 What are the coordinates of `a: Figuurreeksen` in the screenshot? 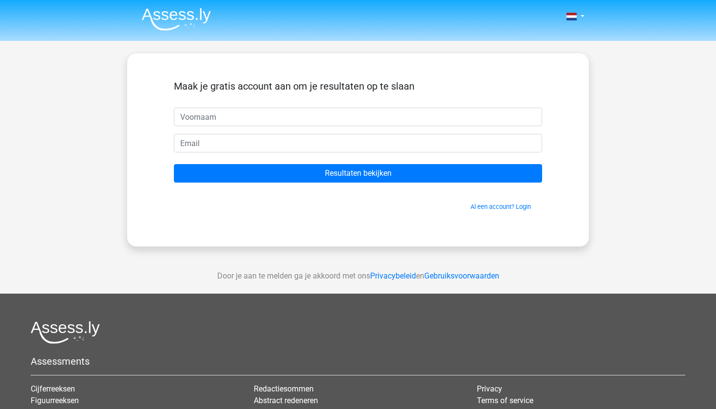 It's located at (55, 400).